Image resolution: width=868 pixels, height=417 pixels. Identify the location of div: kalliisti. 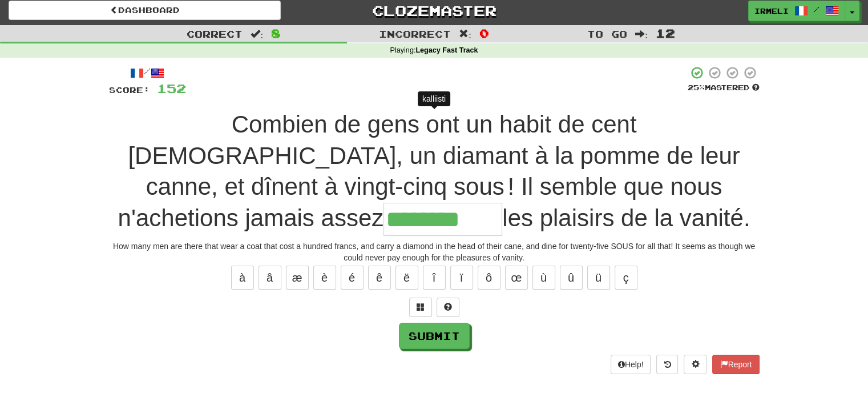
(434, 99).